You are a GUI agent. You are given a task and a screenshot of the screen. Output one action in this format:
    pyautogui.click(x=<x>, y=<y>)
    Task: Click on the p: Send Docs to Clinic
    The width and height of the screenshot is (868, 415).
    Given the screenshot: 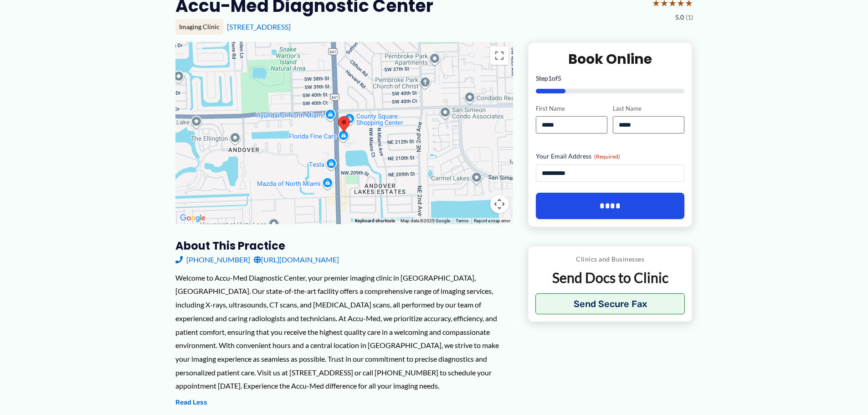 What is the action you would take?
    pyautogui.click(x=610, y=277)
    